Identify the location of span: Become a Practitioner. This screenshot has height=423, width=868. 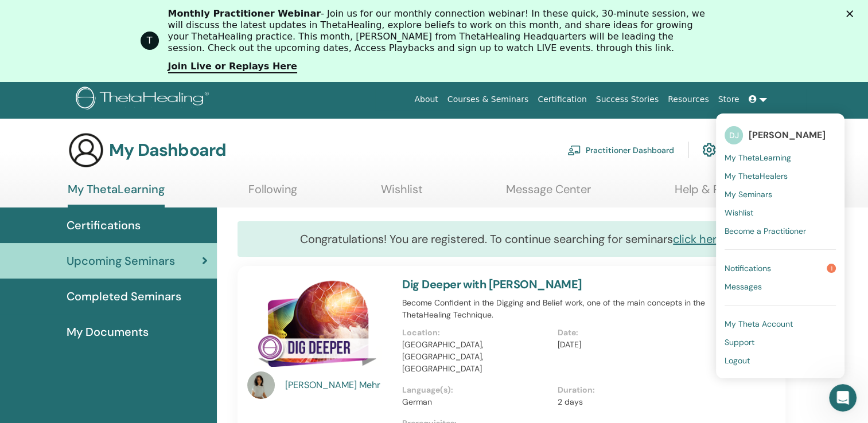
(765, 231).